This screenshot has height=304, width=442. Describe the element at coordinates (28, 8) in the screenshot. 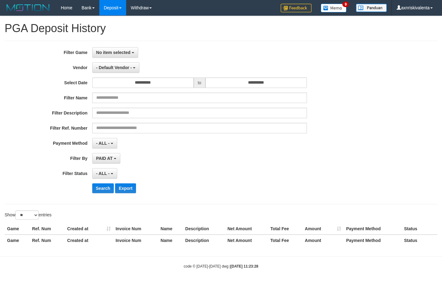

I see `img: MOTION_logo.png` at that location.